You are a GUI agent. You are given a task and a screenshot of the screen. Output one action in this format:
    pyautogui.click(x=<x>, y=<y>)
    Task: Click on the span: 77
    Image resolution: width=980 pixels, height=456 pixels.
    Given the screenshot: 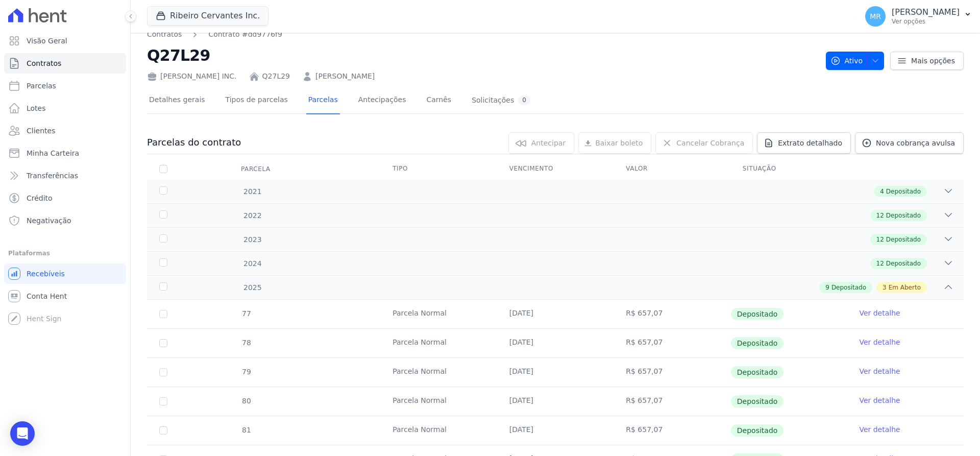 What is the action you would take?
    pyautogui.click(x=246, y=313)
    